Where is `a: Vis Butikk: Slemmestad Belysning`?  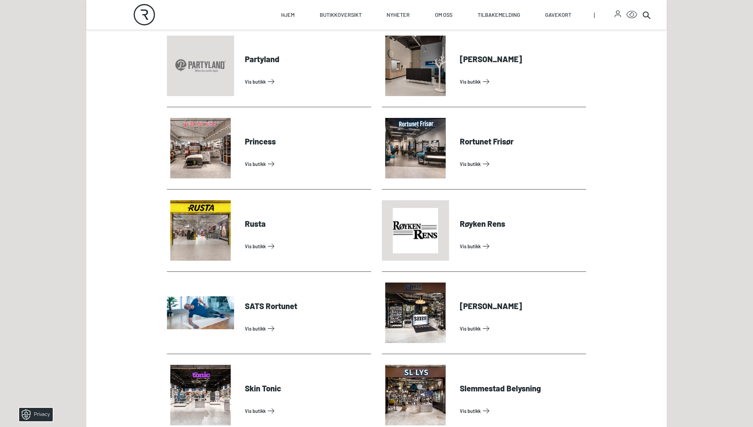
a: Vis Butikk: Slemmestad Belysning is located at coordinates (522, 411).